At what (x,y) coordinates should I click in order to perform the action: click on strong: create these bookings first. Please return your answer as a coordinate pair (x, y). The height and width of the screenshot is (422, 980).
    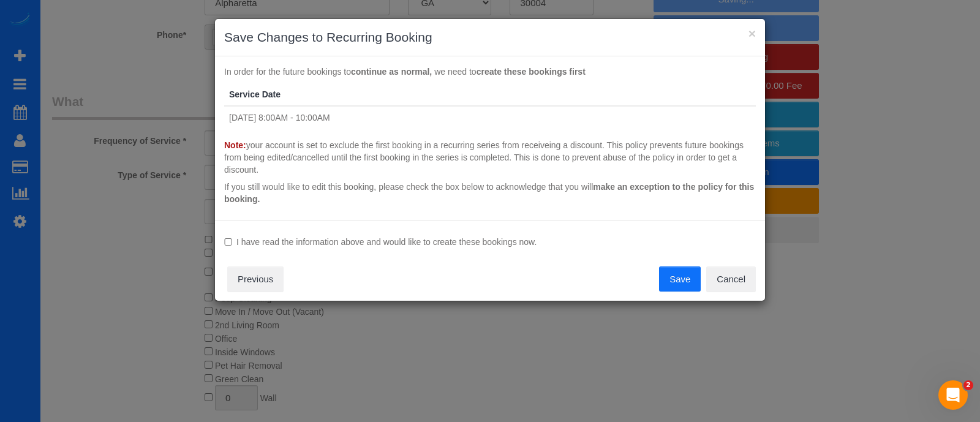
    Looking at the image, I should click on (531, 72).